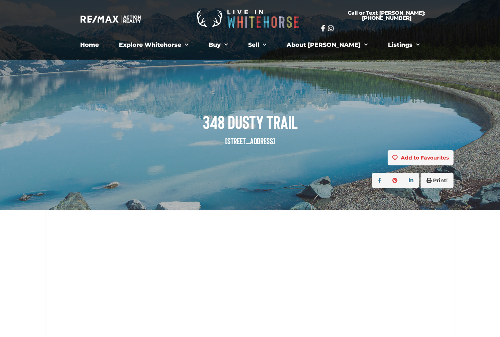  What do you see at coordinates (425, 158) in the screenshot?
I see `strong: Add to Favourites` at bounding box center [425, 158].